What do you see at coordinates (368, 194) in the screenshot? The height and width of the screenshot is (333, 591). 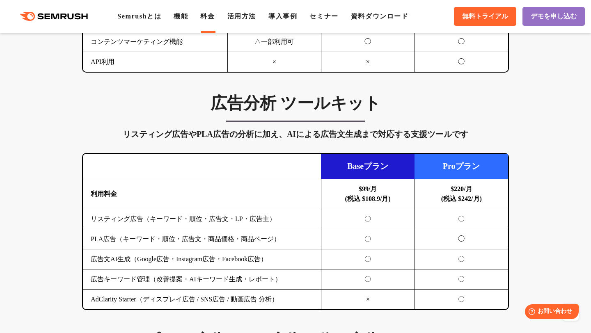 I see `b: $99/月 (税込 $108.9/月)` at bounding box center [368, 194].